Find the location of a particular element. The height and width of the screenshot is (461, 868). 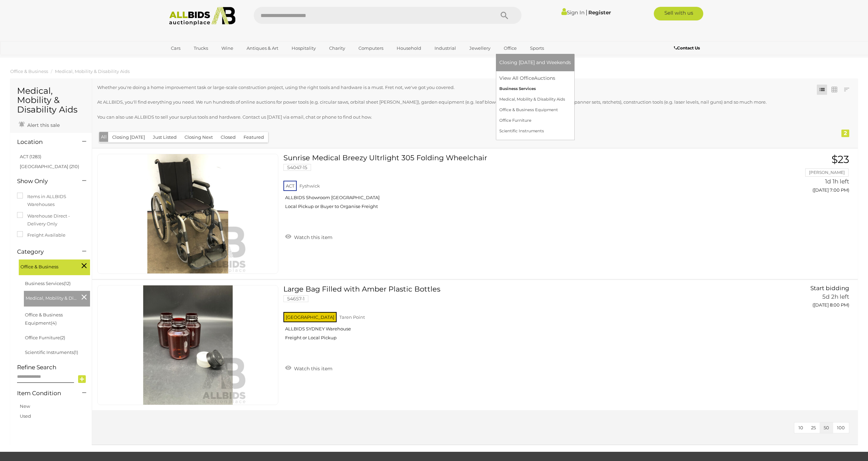

span: (2) is located at coordinates (62, 337).